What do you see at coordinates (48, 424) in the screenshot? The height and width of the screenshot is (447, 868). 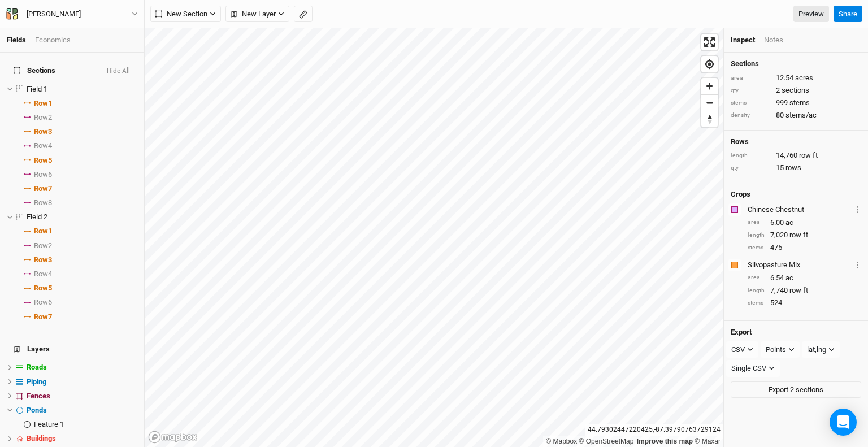 I see `span: Feature 1` at bounding box center [48, 424].